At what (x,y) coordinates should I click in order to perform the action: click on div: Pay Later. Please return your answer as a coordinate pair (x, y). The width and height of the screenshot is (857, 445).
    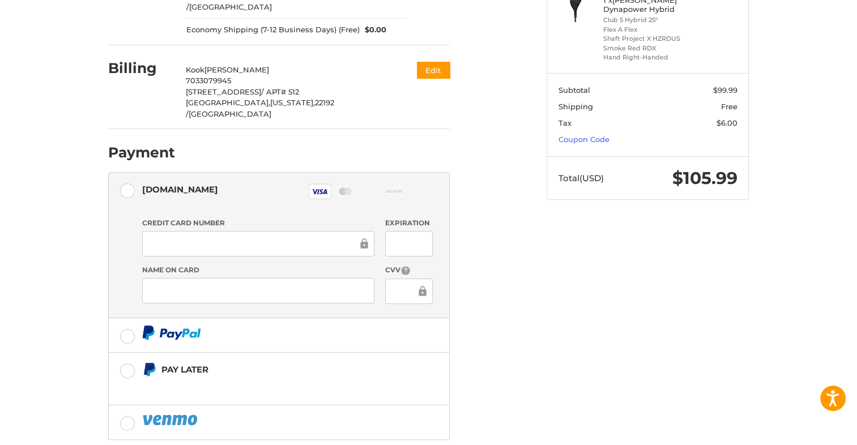
    Looking at the image, I should click on (270, 369).